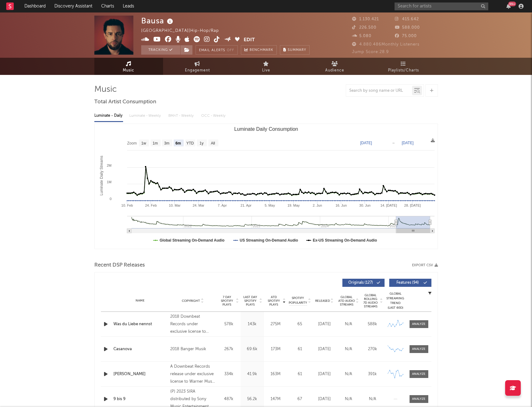 This screenshot has width=532, height=407. I want to click on span: Total Artist Consumption, so click(125, 102).